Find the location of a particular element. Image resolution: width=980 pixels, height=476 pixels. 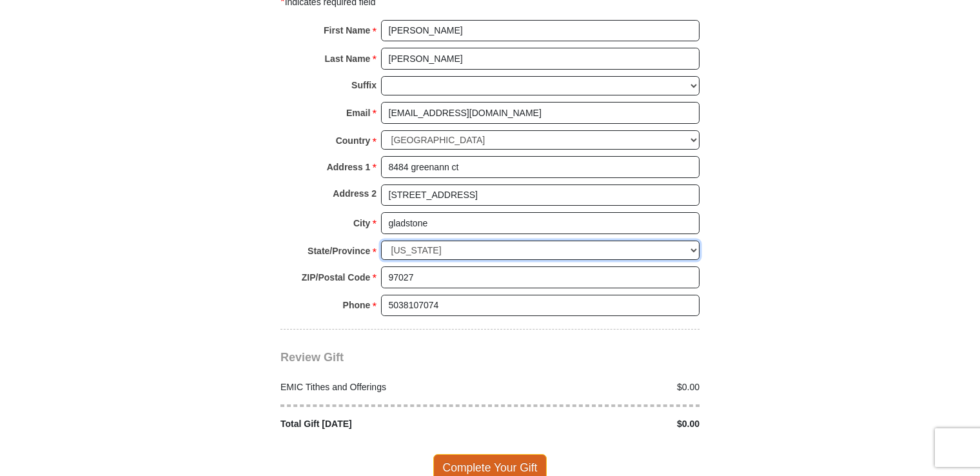

strong: State/Province is located at coordinates (339, 251).